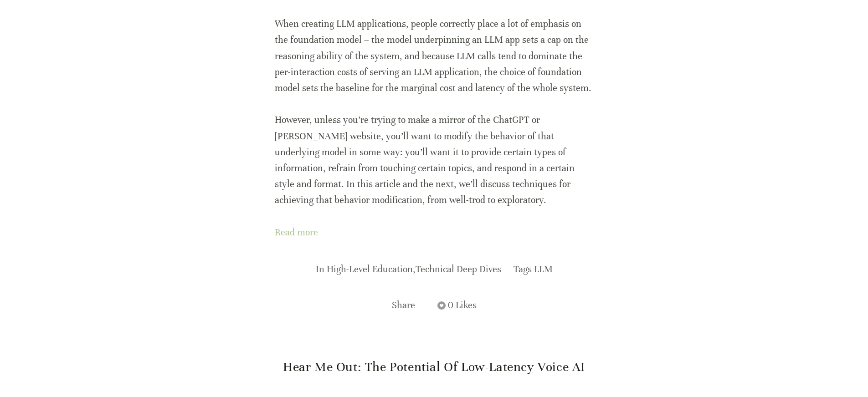  Describe the element at coordinates (462, 305) in the screenshot. I see `span: 0 Likes` at that location.